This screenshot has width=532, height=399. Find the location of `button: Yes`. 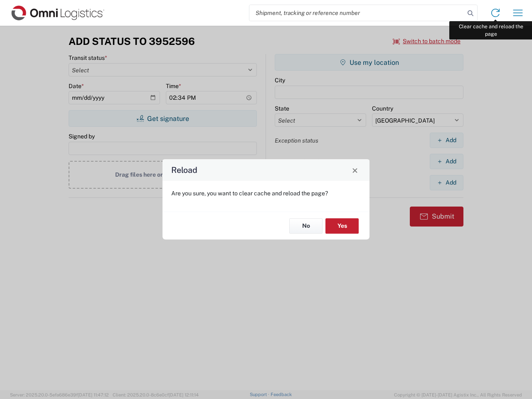

button: Yes is located at coordinates (342, 226).